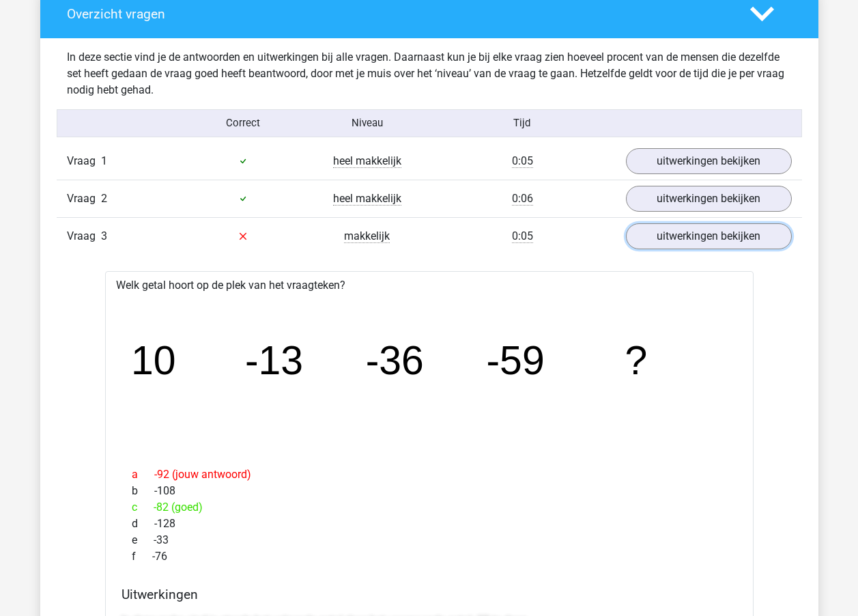 The height and width of the screenshot is (616, 858). Describe the element at coordinates (142, 540) in the screenshot. I see `span: e` at that location.